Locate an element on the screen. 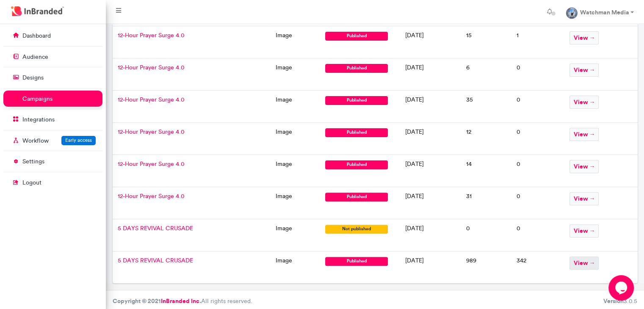 Image resolution: width=644 pixels, height=309 pixels. p: logout is located at coordinates (32, 183).